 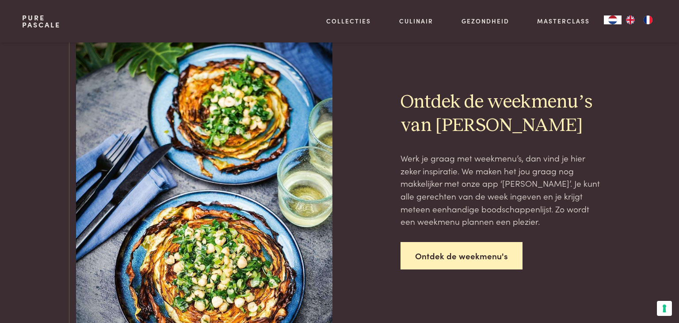 I want to click on a: NL, so click(x=613, y=20).